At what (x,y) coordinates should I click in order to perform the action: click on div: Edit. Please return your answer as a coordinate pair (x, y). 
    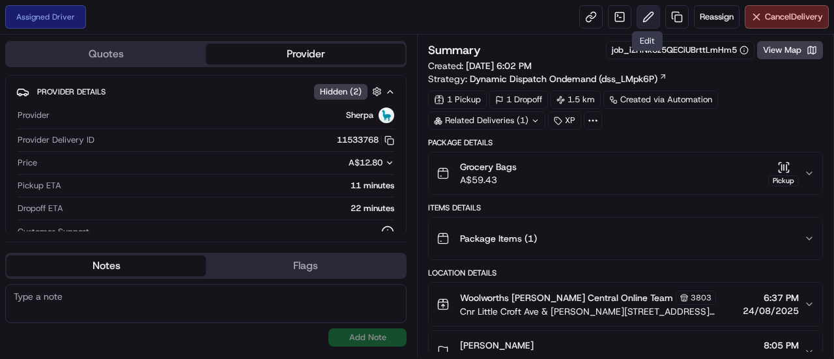
    Looking at the image, I should click on (647, 41).